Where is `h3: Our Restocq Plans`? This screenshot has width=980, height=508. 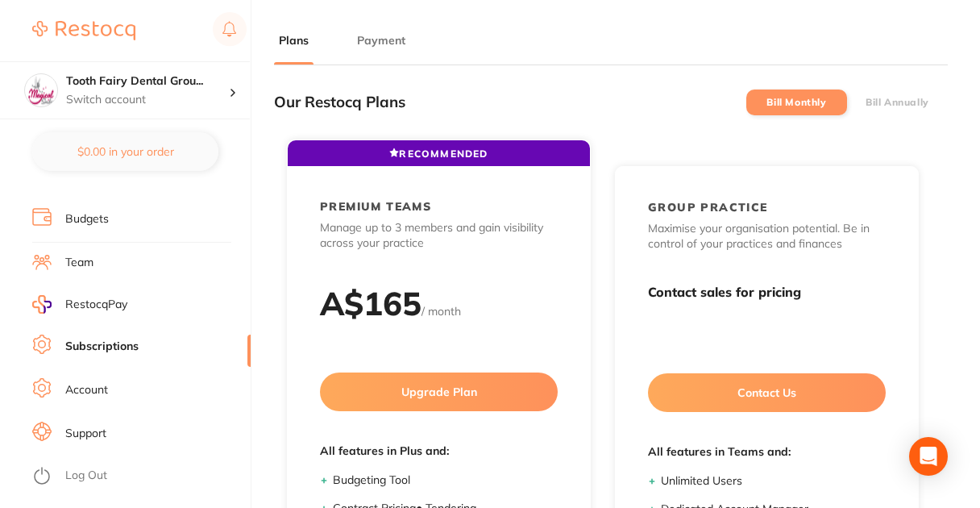 h3: Our Restocq Plans is located at coordinates (339, 103).